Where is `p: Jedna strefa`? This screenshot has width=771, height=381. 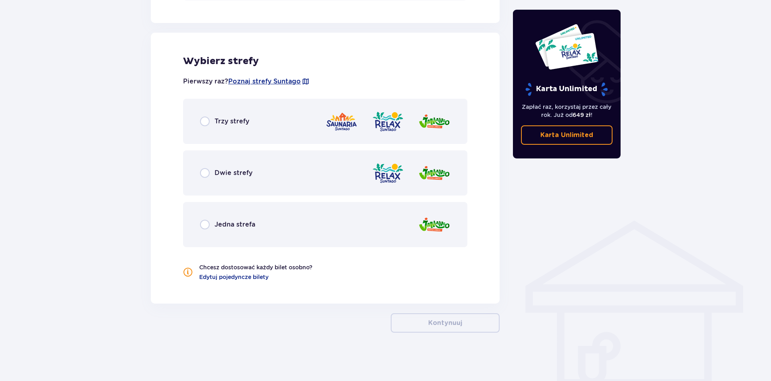
p: Jedna strefa is located at coordinates (235, 225).